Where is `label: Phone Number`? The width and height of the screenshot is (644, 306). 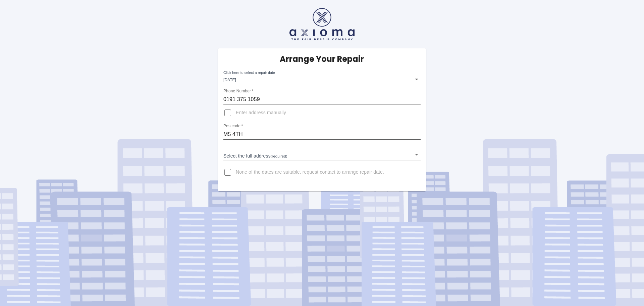 label: Phone Number is located at coordinates (238, 91).